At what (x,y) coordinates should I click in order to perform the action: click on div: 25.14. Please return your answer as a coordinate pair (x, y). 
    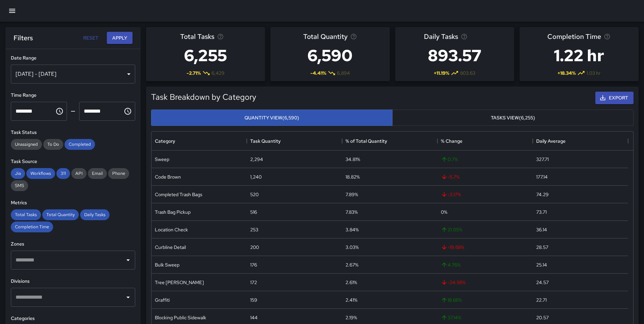
    Looking at the image, I should click on (542, 265).